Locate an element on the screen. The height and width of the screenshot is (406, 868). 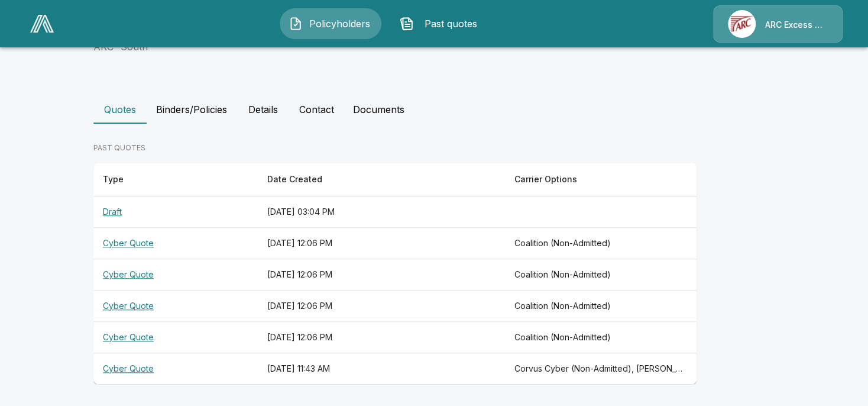
p: ARC Excess & Surplus is located at coordinates (796, 25).